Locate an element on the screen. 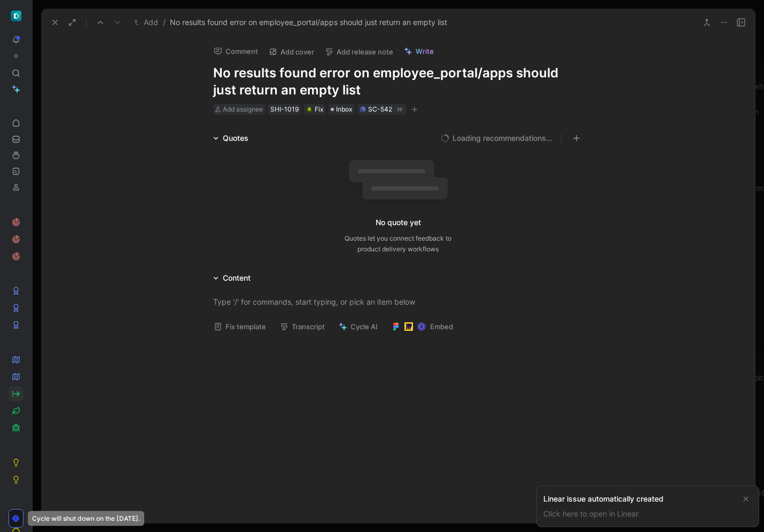  span: No results found error on employee_portal/apps should just return an empty list is located at coordinates (308, 23).